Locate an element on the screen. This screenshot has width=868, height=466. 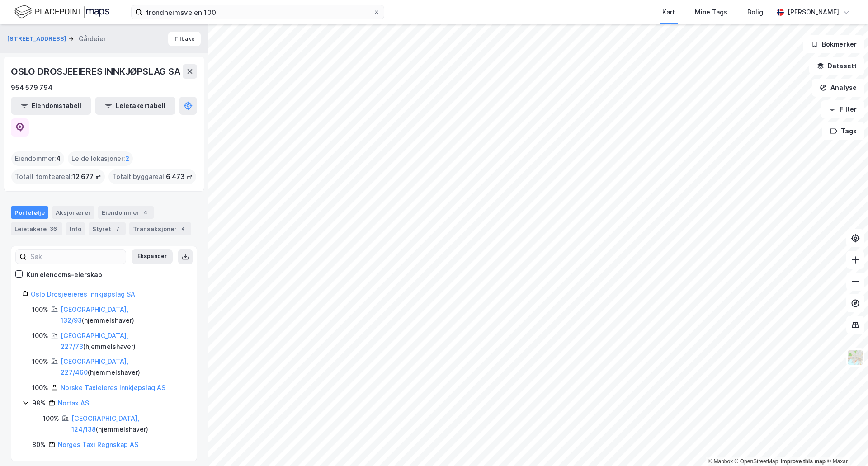
div: Eiendommer : is located at coordinates (38, 159).